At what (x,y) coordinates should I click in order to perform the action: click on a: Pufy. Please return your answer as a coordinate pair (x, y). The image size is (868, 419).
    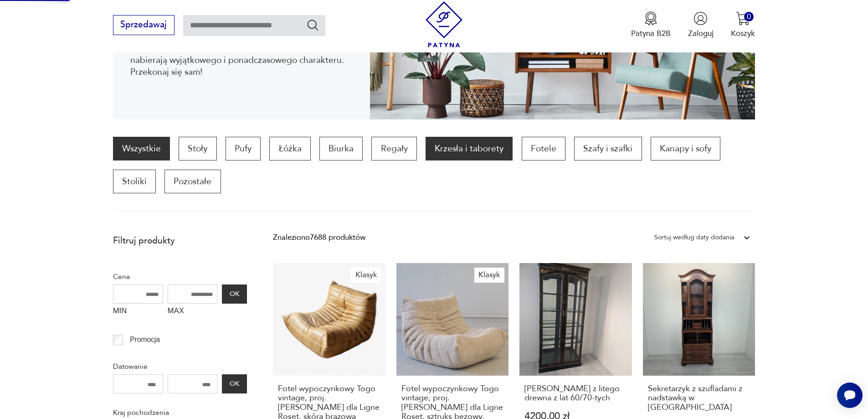
    Looking at the image, I should click on (243, 149).